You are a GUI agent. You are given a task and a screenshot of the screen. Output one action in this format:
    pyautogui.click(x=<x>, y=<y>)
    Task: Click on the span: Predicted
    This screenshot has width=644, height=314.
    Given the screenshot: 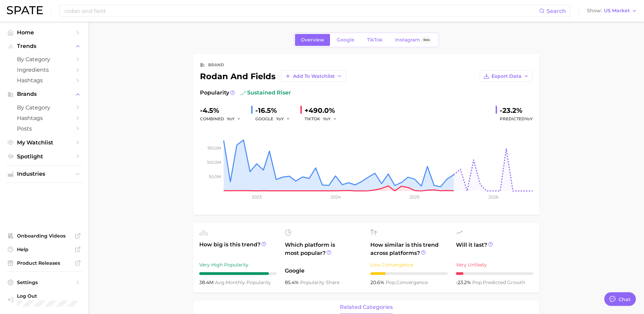 What is the action you would take?
    pyautogui.click(x=516, y=119)
    